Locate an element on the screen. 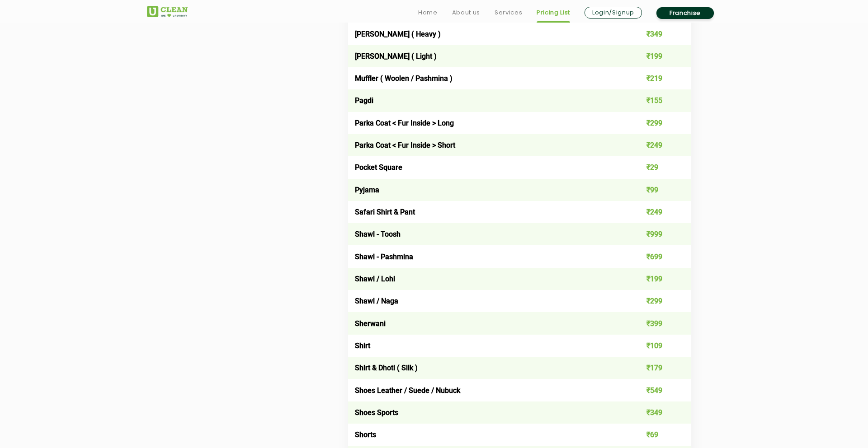 This screenshot has width=868, height=448. td: ₹155 is located at coordinates (657, 100).